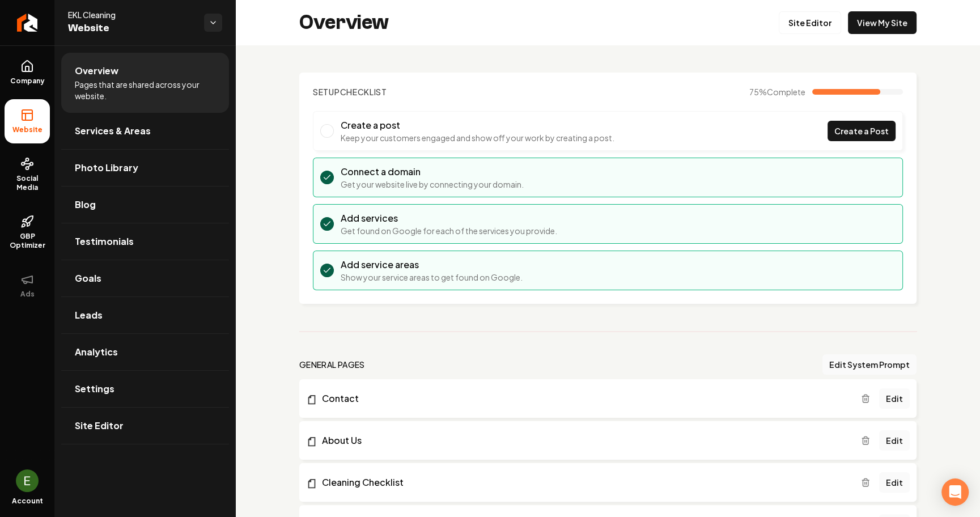 The image size is (980, 517). Describe the element at coordinates (477, 125) in the screenshot. I see `h3: Create a post` at that location.